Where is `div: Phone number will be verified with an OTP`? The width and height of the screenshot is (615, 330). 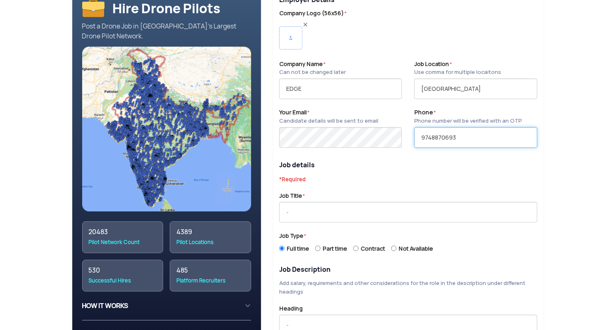 div: Phone number will be verified with an OTP is located at coordinates (468, 121).